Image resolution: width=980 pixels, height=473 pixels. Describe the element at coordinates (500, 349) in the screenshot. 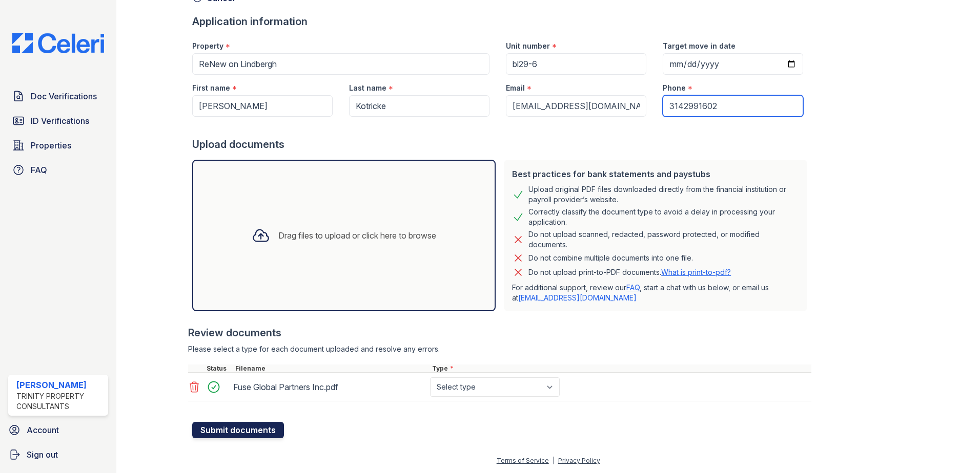

I see `div: Please select a type for each document uploaded and resolve any errors.` at that location.